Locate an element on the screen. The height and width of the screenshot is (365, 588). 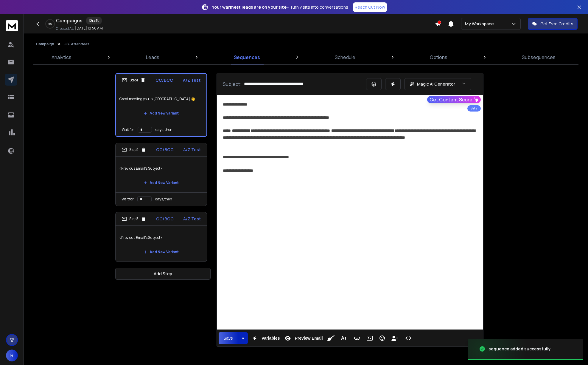
button: Preview Email is located at coordinates (303, 338).